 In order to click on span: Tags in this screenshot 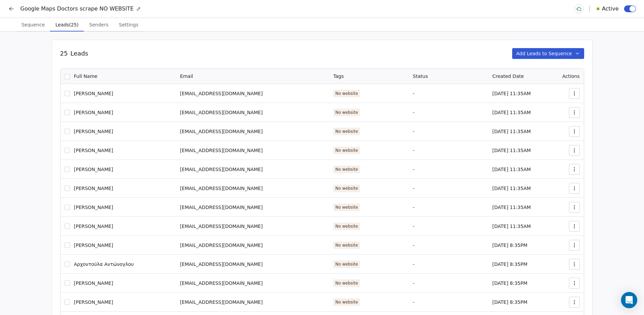, I will do `click(338, 76)`.